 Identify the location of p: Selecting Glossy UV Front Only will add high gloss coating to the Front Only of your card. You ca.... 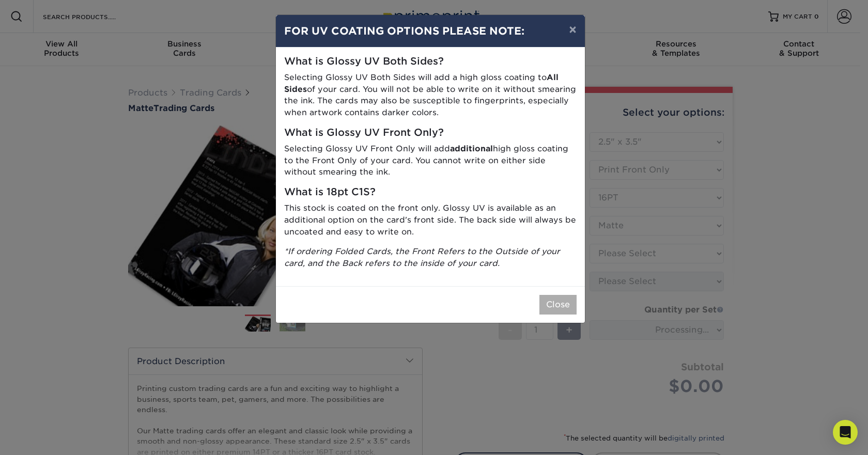
(430, 161).